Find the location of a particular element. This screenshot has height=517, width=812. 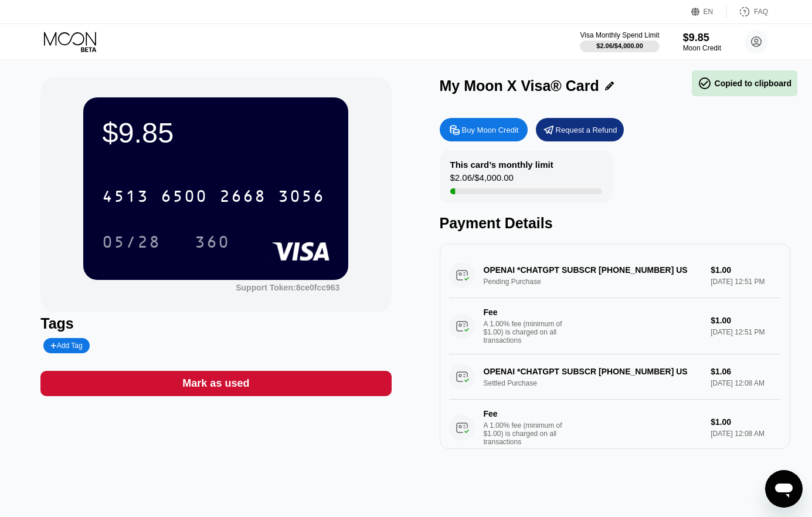

div: This card’s monthly limit is located at coordinates (502, 164).